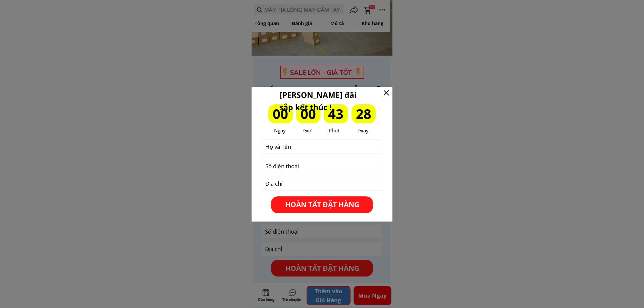 This screenshot has width=644, height=308. Describe the element at coordinates (364, 130) in the screenshot. I see `div: Giây` at that location.